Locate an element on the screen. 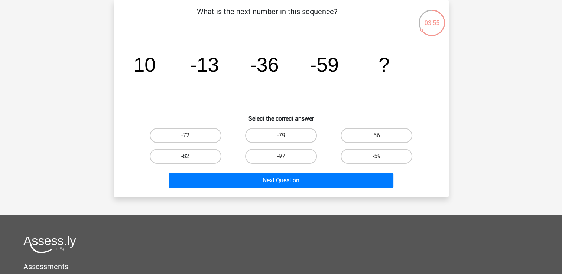 The height and width of the screenshot is (274, 562). h5: Assessments is located at coordinates (281, 267).